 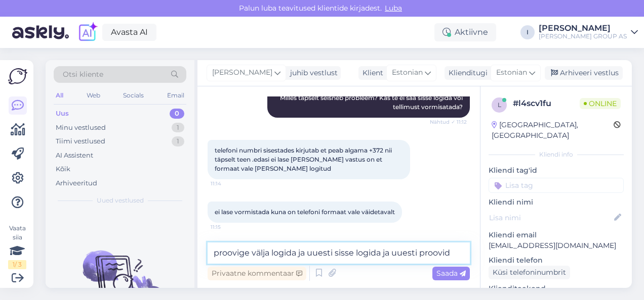 I want to click on textarea: proovige välja logida ja uuesti sisse logida ja uuesti proovid, so click(x=338, y=253).